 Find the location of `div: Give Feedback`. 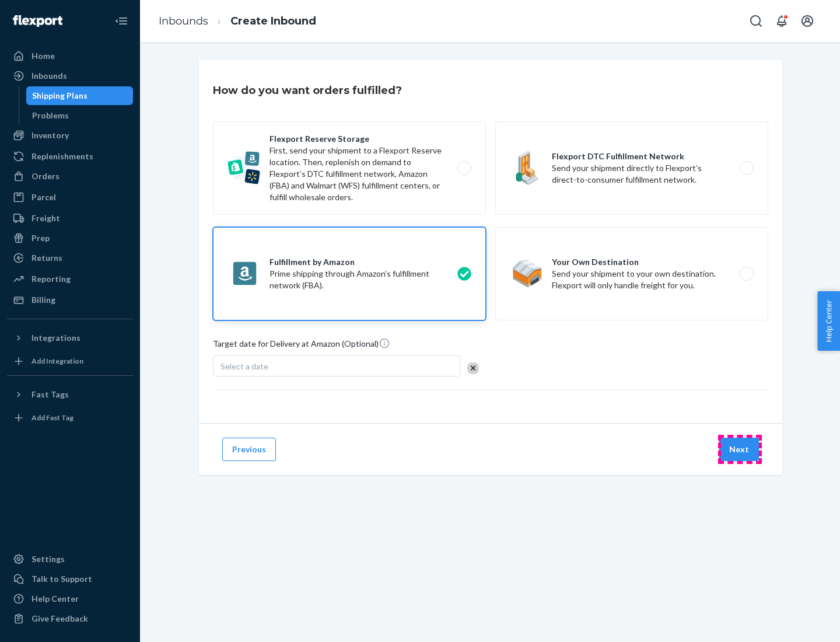

div: Give Feedback is located at coordinates (59, 618).